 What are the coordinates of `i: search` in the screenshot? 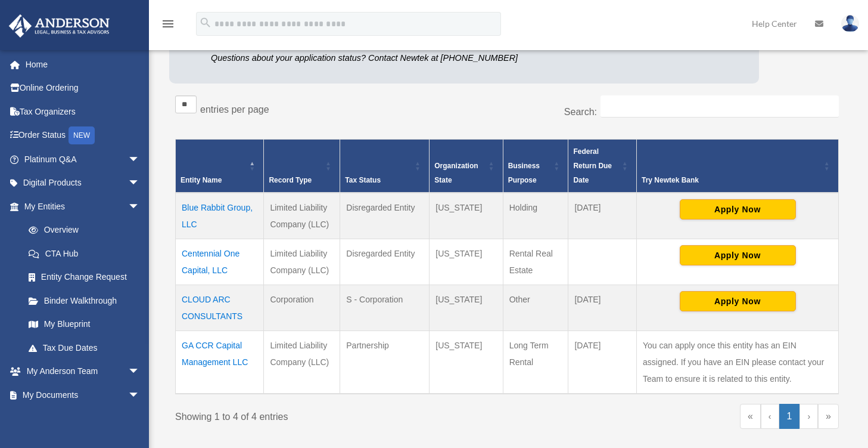 It's located at (206, 23).